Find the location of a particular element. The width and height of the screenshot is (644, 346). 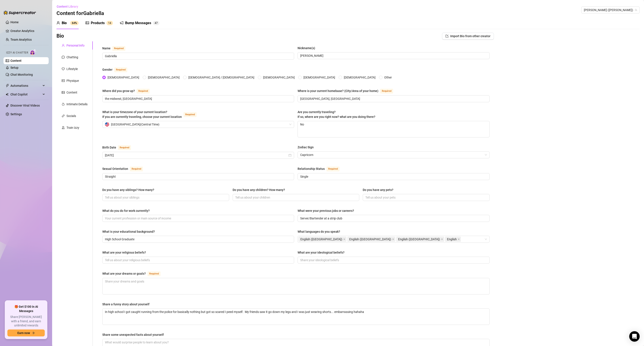

label: Name is located at coordinates (116, 48).